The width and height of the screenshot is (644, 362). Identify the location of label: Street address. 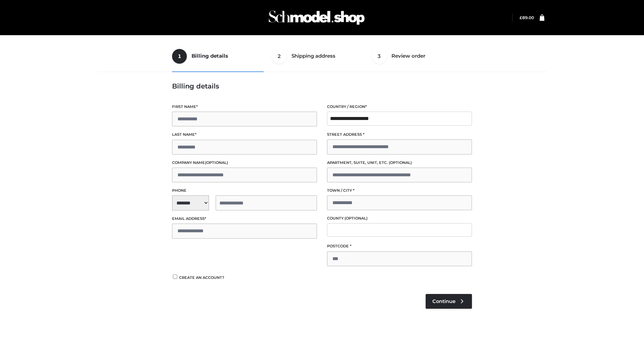
(400, 134).